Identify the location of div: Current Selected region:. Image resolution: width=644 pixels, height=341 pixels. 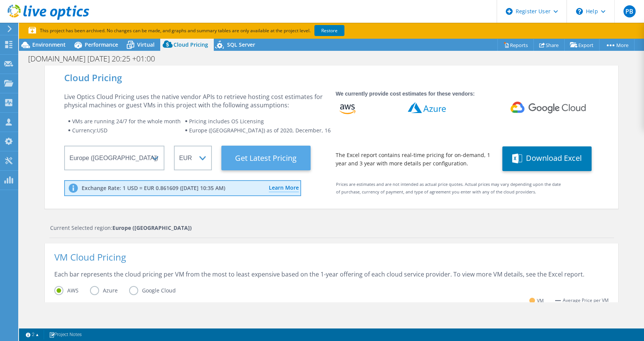
(332, 228).